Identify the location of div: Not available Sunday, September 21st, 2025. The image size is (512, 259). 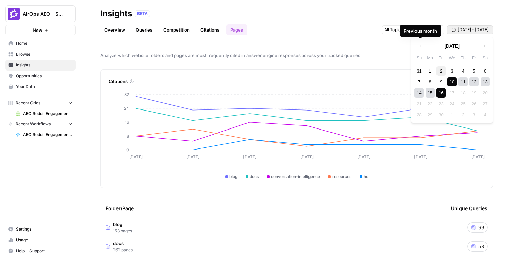
(419, 104).